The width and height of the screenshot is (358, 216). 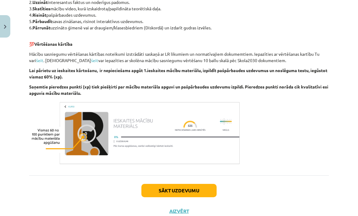 What do you see at coordinates (53, 44) in the screenshot?
I see `b: Vērtēšanas kārtība` at bounding box center [53, 44].